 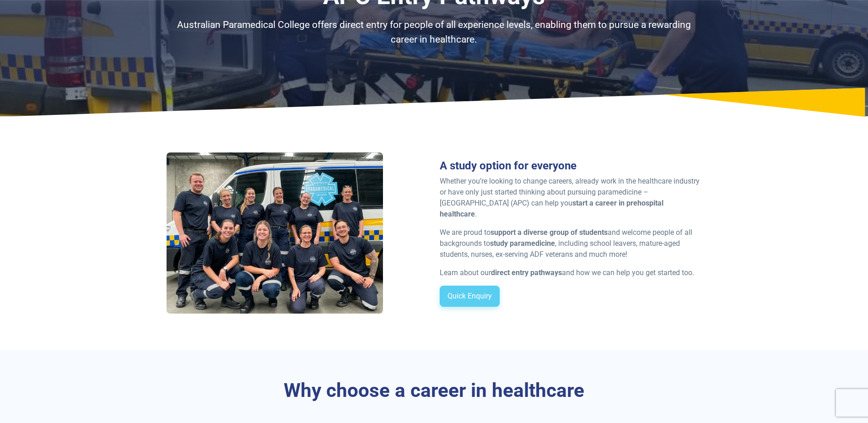 What do you see at coordinates (526, 272) in the screenshot?
I see `strong: direct entry pathways` at bounding box center [526, 272].